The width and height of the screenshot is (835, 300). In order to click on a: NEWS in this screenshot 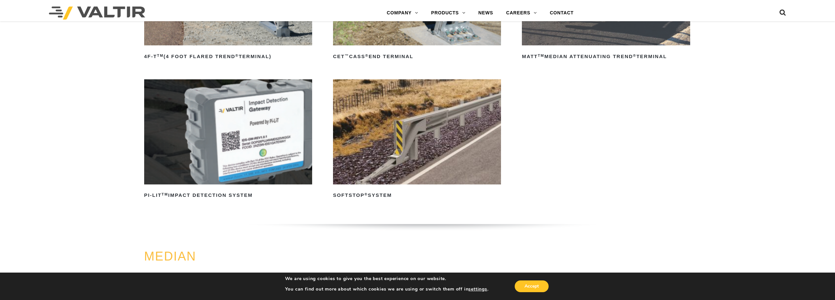, I will do `click(485, 13)`.